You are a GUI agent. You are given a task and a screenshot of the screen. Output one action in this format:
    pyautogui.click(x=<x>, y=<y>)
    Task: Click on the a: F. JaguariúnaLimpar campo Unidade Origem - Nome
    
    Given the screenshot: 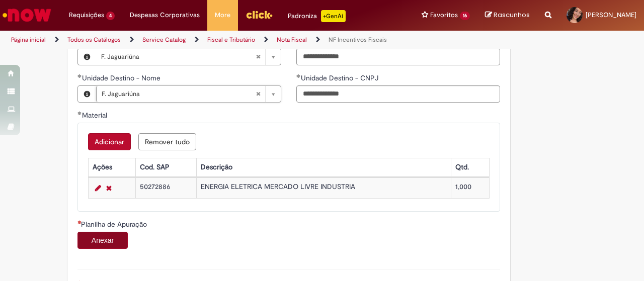 What is the action you would take?
    pyautogui.click(x=188, y=57)
    